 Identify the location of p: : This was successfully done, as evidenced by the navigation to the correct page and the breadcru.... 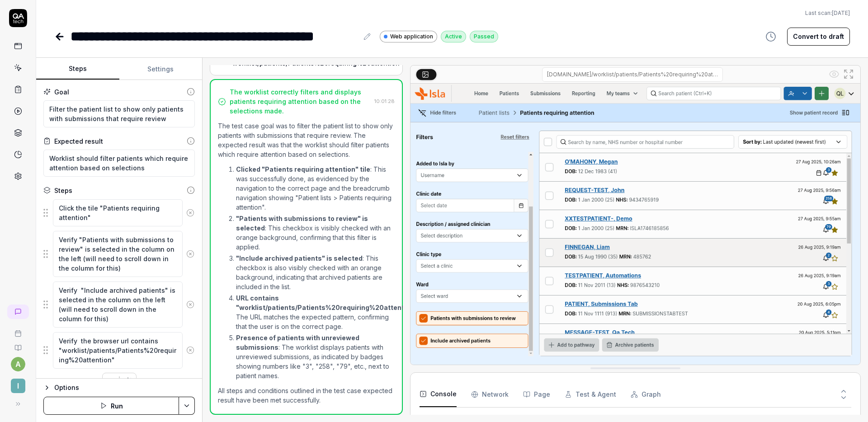
(315, 188).